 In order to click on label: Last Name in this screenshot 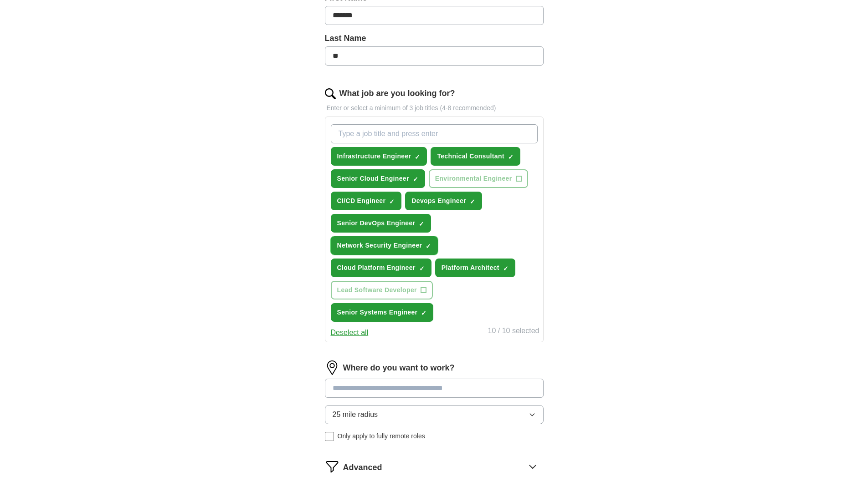, I will do `click(434, 39)`.